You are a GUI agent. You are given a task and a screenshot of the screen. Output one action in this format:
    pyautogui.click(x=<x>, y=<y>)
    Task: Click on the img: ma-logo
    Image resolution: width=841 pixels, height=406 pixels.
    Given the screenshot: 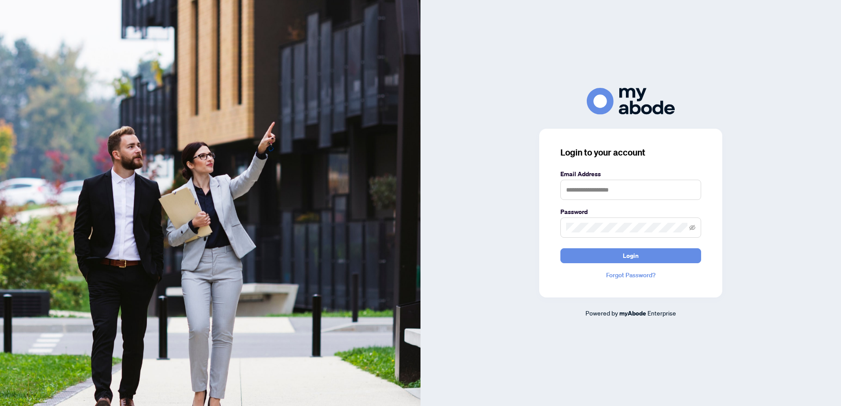 What is the action you would take?
    pyautogui.click(x=631, y=101)
    